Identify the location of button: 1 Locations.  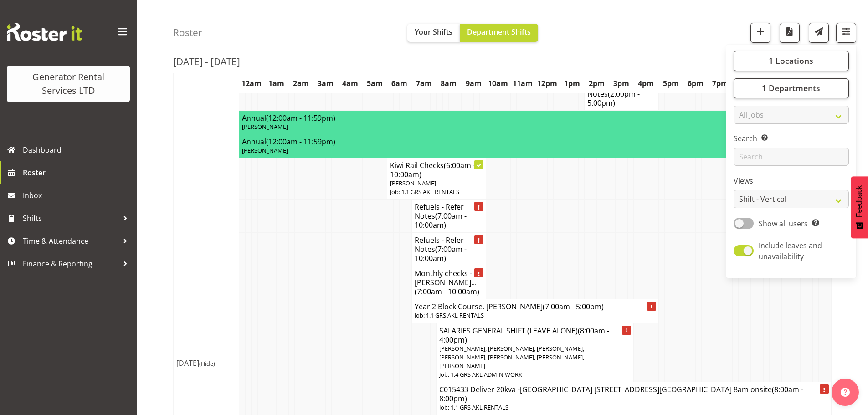
(791, 61).